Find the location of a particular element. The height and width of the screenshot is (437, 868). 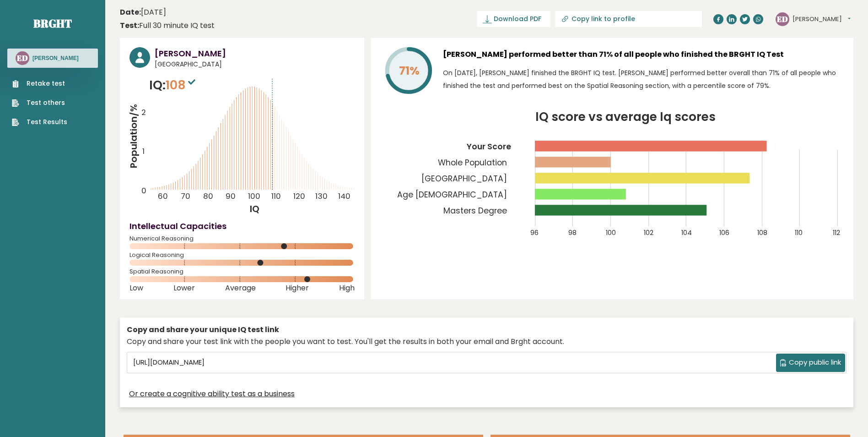

a: Brght is located at coordinates (53, 24).